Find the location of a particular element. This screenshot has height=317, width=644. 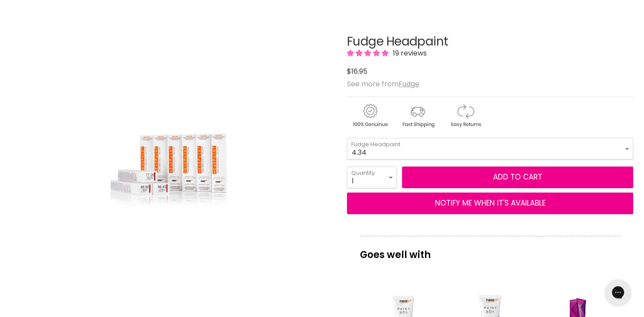

p: Goes well with is located at coordinates (490, 250).